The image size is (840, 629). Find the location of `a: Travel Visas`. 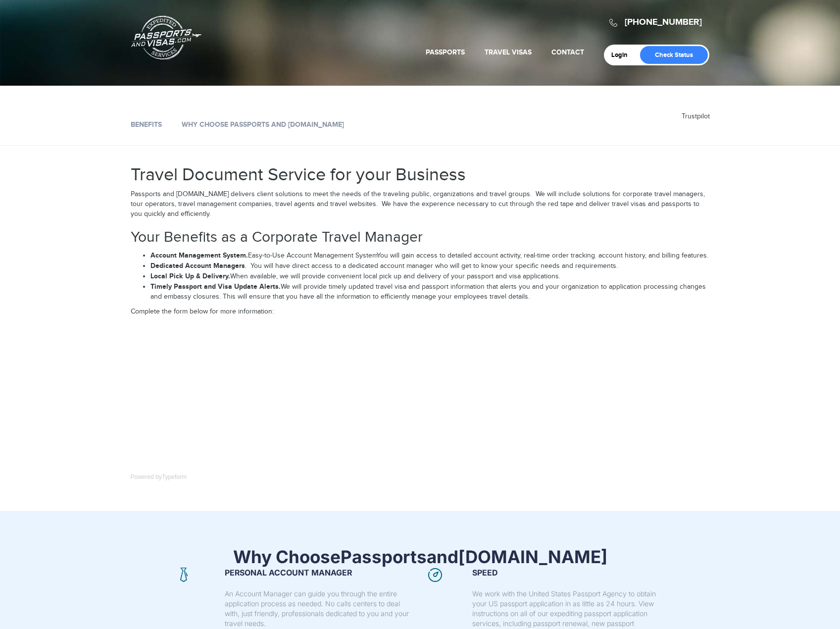

a: Travel Visas is located at coordinates (508, 52).